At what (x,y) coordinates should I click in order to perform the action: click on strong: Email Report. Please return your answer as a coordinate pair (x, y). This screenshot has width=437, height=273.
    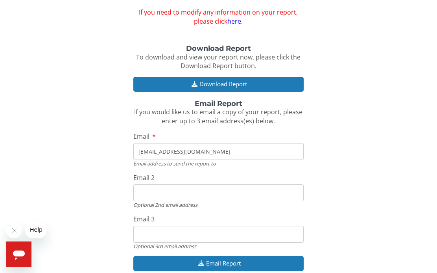
    Looking at the image, I should click on (218, 104).